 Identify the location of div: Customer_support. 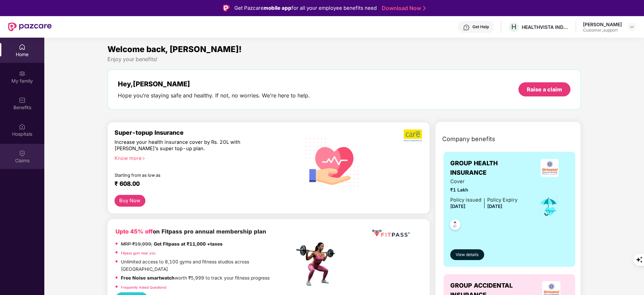
(603, 30).